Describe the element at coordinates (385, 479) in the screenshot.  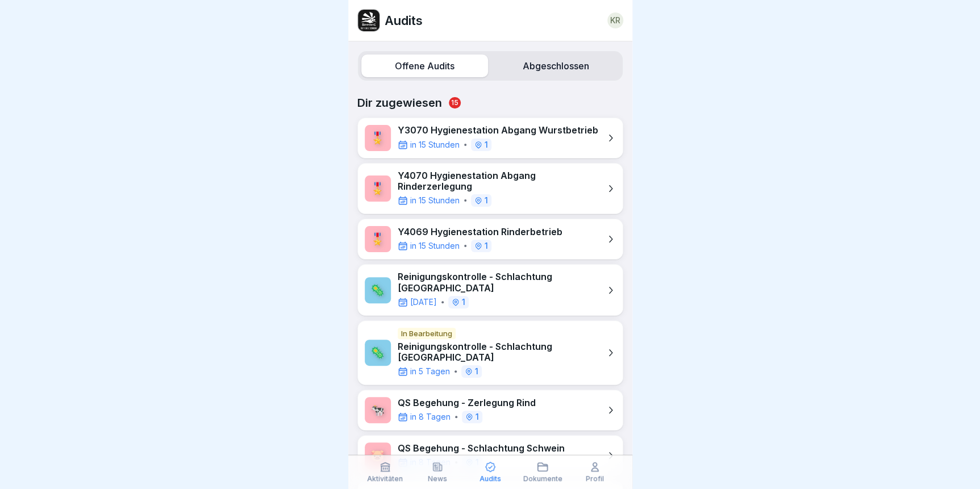
I see `p: Aktivitäten` at that location.